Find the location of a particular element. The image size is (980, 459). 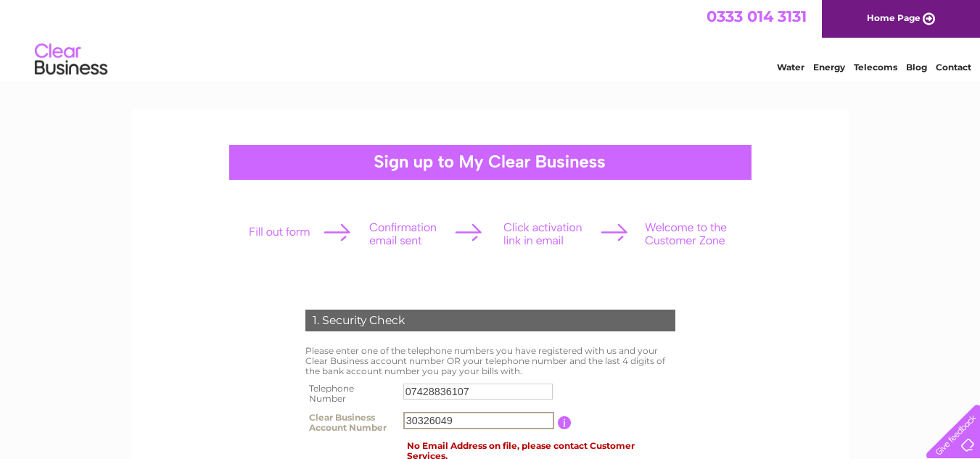

img: logo.png is located at coordinates (71, 59).